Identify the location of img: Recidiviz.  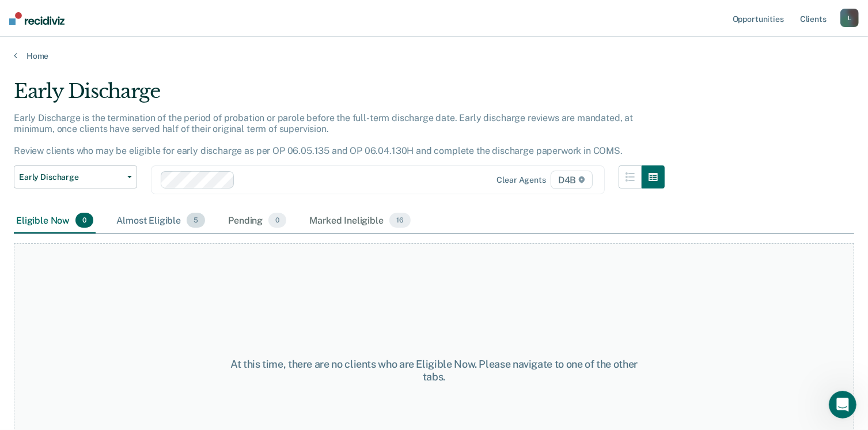
(37, 19).